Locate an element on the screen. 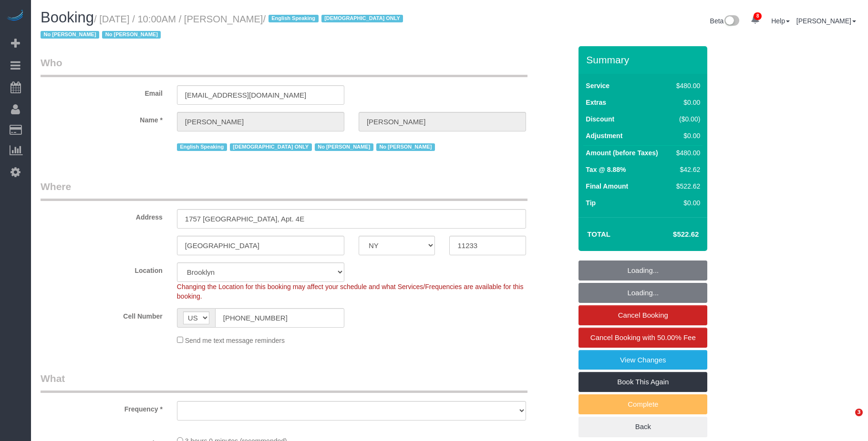  legend: What is located at coordinates (284, 382).